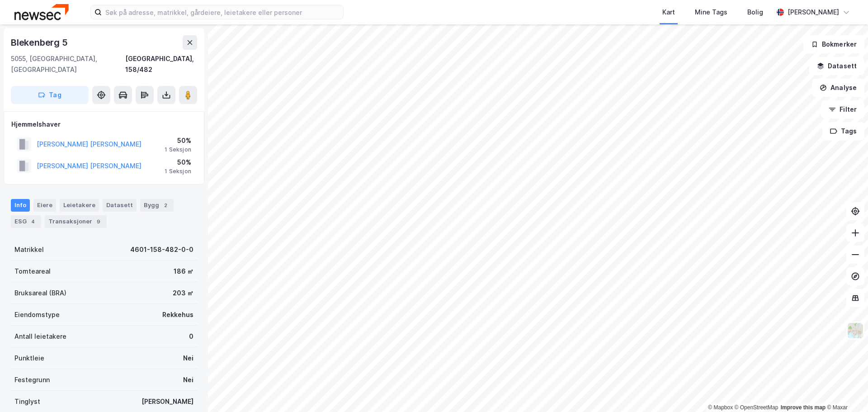  What do you see at coordinates (837, 66) in the screenshot?
I see `button: Datasett` at bounding box center [837, 66].